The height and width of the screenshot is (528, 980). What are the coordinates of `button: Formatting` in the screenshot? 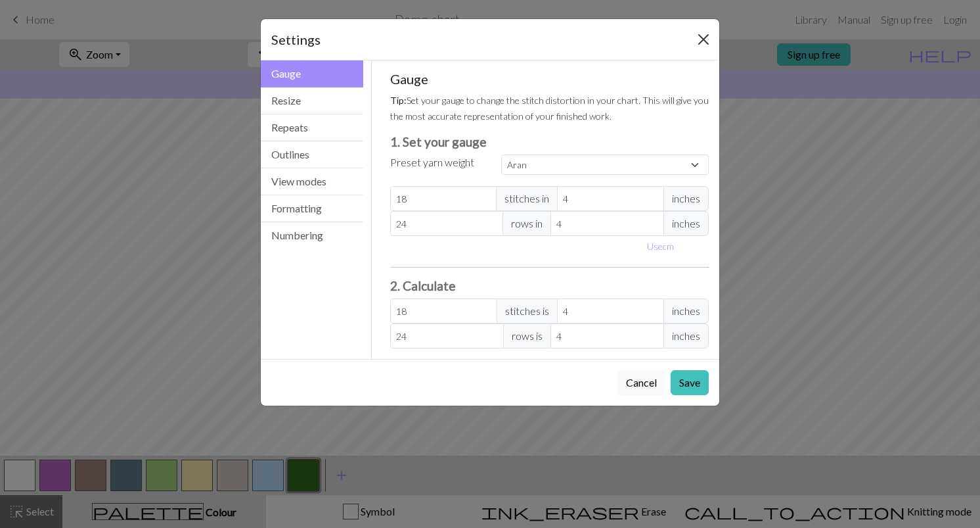 It's located at (312, 208).